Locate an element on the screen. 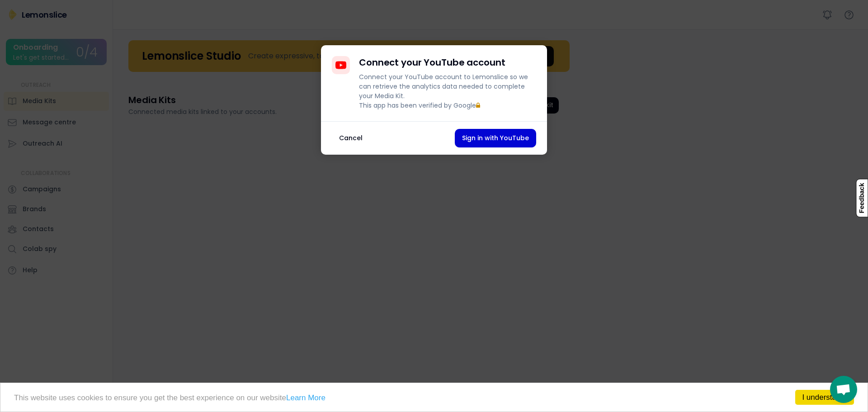  div: Connect your YouTube account to Lemonslice so we can retrieve the analytics data needed to comple... is located at coordinates (448, 91).